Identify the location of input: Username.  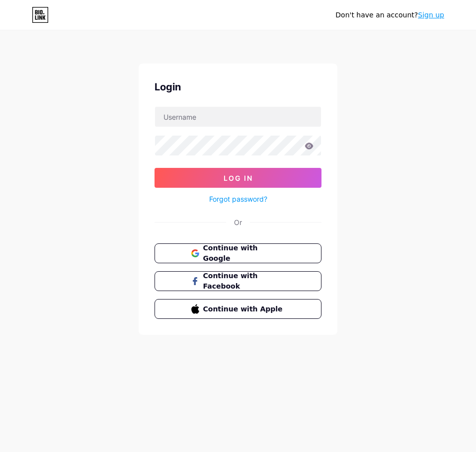
(238, 116).